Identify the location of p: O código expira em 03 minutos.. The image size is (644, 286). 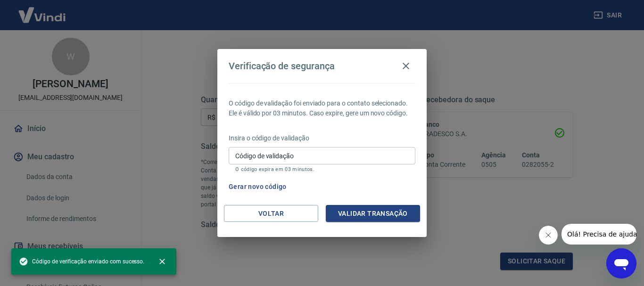
(322, 169).